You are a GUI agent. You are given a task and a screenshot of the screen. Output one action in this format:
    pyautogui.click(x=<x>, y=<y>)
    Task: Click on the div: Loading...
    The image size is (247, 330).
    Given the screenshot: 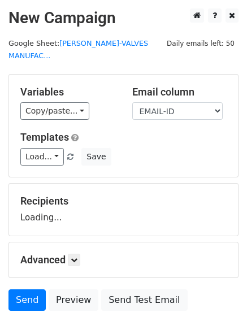 What is the action you would take?
    pyautogui.click(x=123, y=210)
    